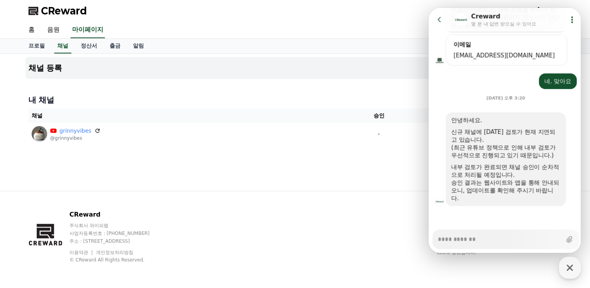  What do you see at coordinates (117, 225) in the screenshot?
I see `p: 주식회사 와이피랩` at bounding box center [117, 225].